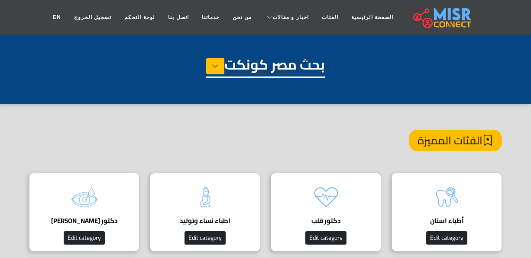  Describe the element at coordinates (265, 67) in the screenshot. I see `h1: بحث مصر كونكت` at that location.